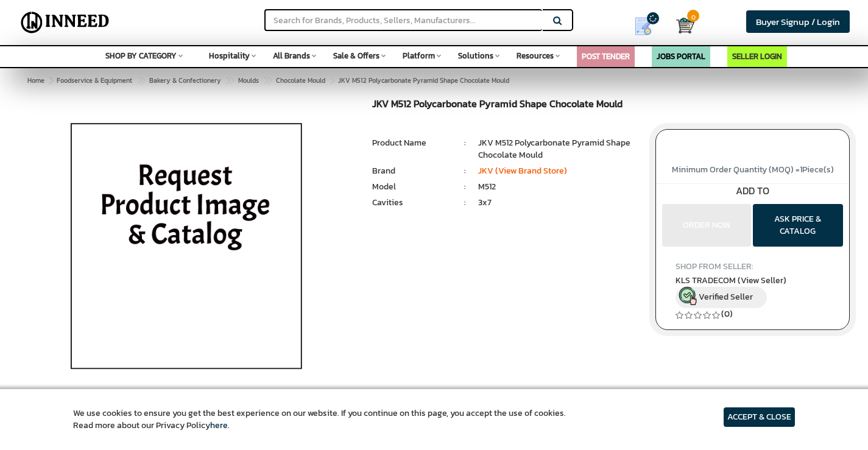  What do you see at coordinates (557, 203) in the screenshot?
I see `li: 3x7` at bounding box center [557, 203].